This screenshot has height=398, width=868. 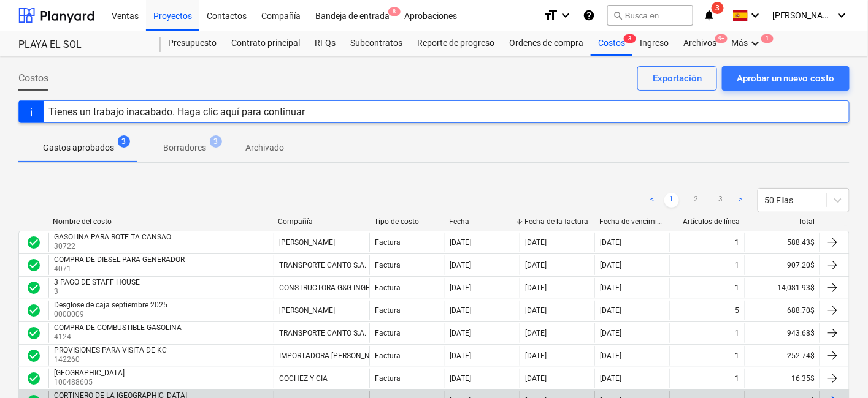 I want to click on p: Archivado, so click(x=264, y=148).